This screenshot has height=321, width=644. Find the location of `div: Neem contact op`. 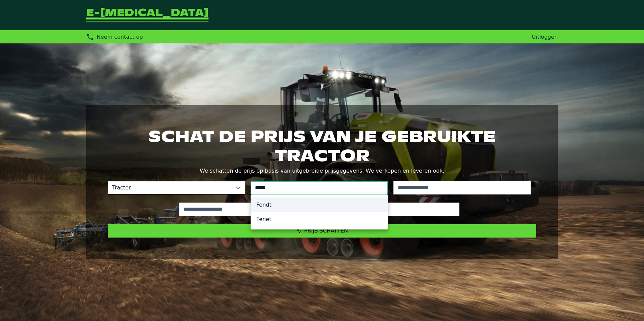

div: Neem contact op is located at coordinates (115, 37).